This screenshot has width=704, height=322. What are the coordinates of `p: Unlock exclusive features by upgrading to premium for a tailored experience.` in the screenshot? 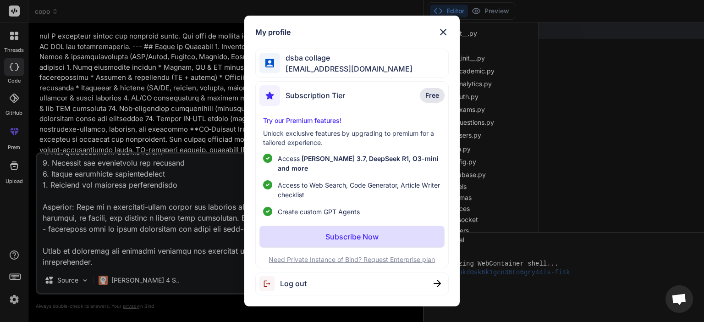 It's located at (351, 138).